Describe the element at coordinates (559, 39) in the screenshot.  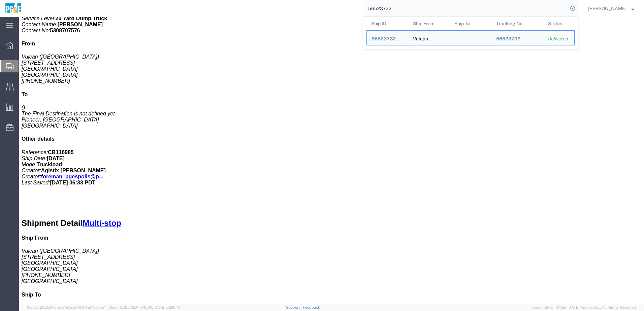
I see `div: Delivered` at that location.